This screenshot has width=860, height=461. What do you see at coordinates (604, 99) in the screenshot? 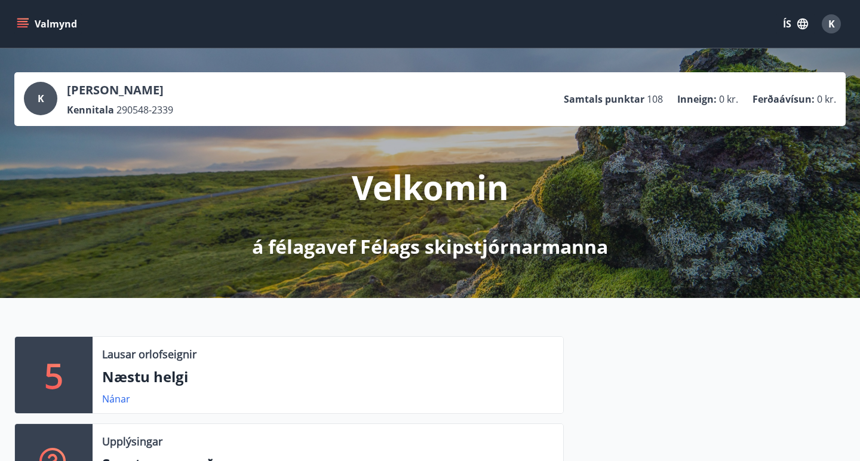
I see `p: Samtals punktar` at bounding box center [604, 99].